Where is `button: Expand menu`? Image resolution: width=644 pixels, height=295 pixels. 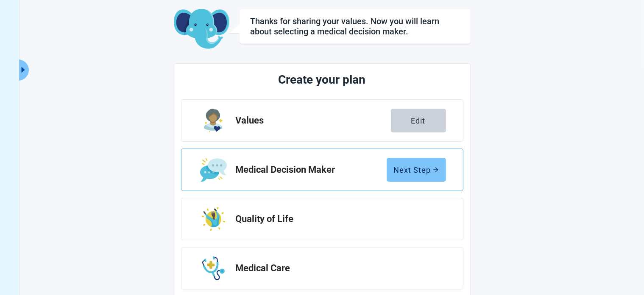
button: Expand menu is located at coordinates (24, 70).